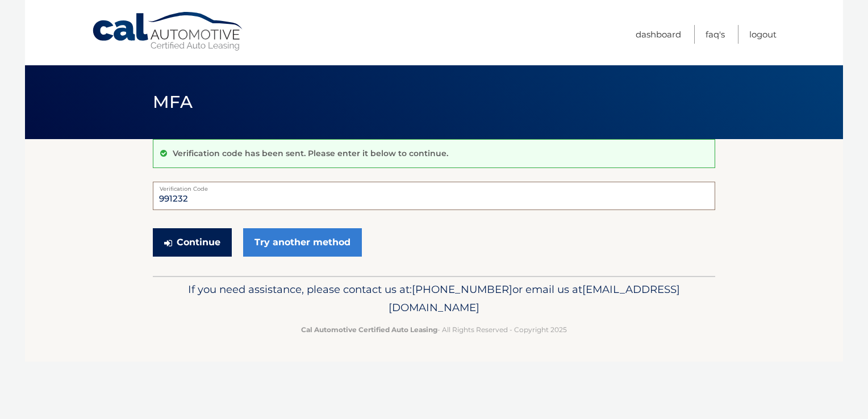 The width and height of the screenshot is (868, 419). Describe the element at coordinates (302, 243) in the screenshot. I see `a: Try another method` at that location.